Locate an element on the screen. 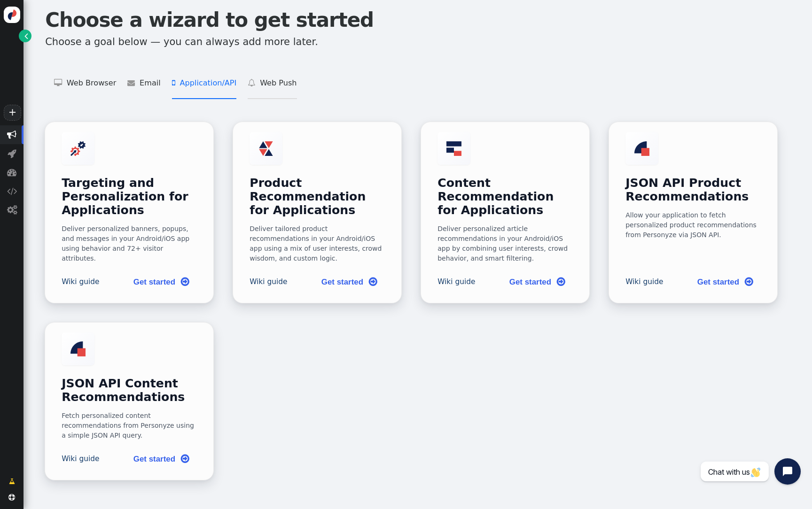 The height and width of the screenshot is (509, 812). h3: Content Recommendation for Applications is located at coordinates (505, 196).